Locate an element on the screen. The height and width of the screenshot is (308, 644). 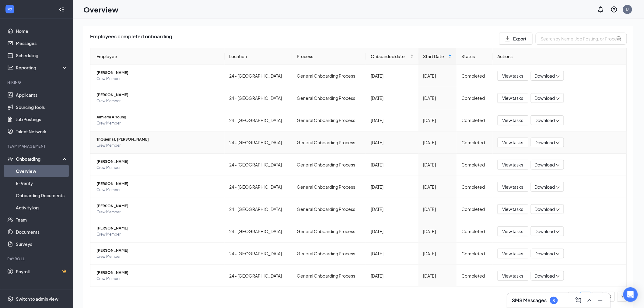
button: ComposeMessage is located at coordinates (579, 300).